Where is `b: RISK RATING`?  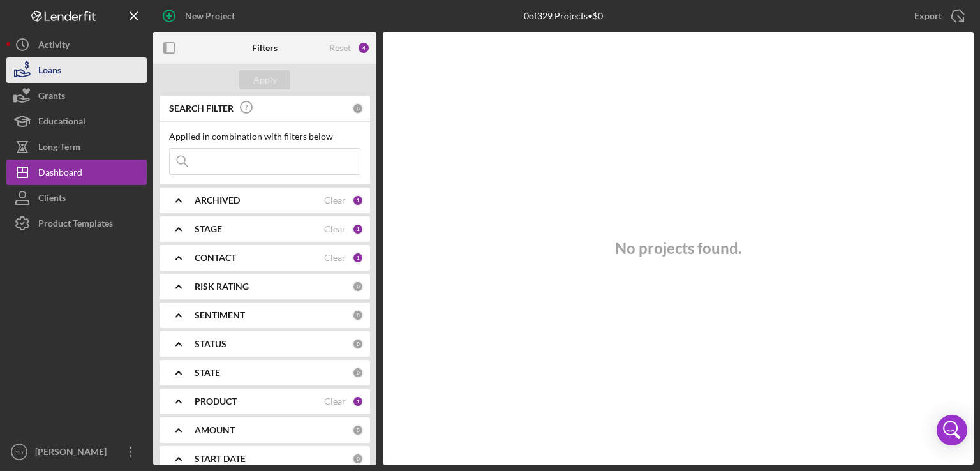
b: RISK RATING is located at coordinates (221, 286).